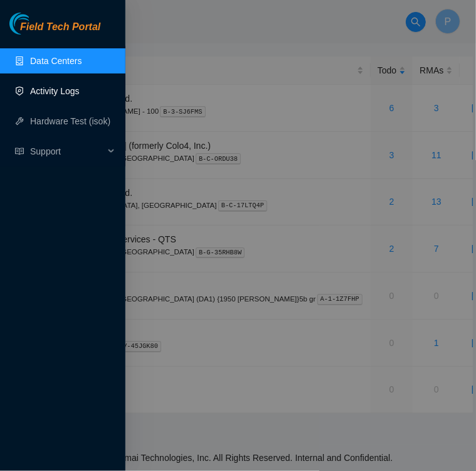  I want to click on span: Support, so click(67, 152).